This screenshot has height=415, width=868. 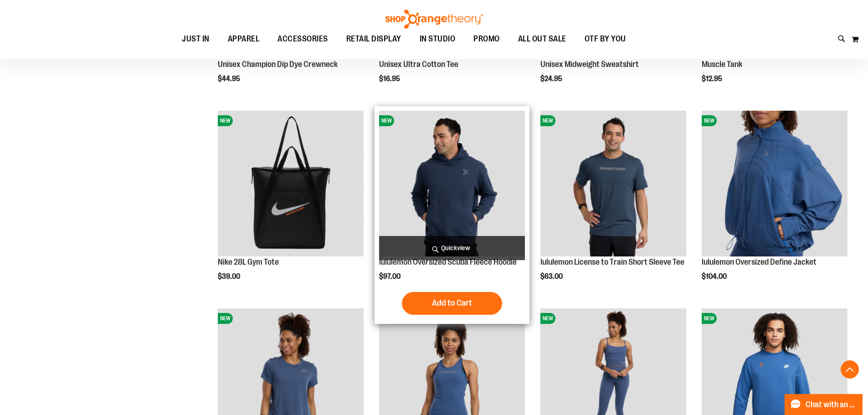 I want to click on span: $63.00, so click(x=552, y=277).